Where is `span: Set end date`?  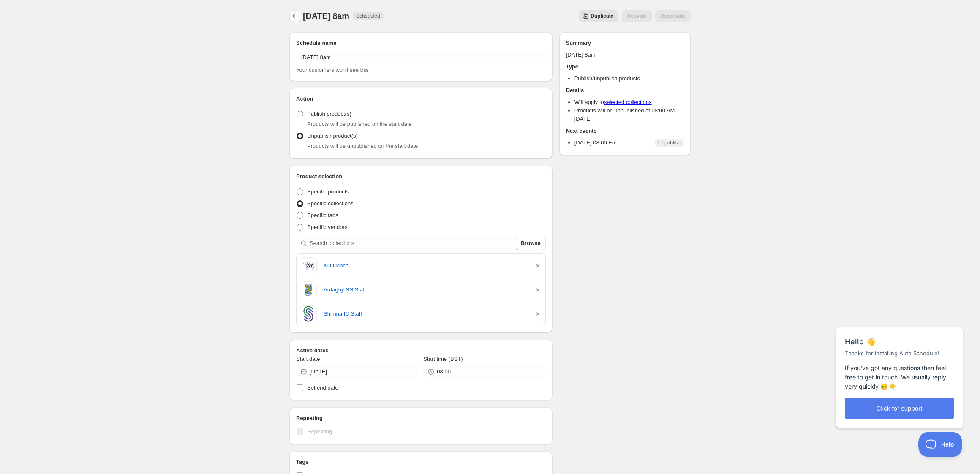
span: Set end date is located at coordinates (323, 387).